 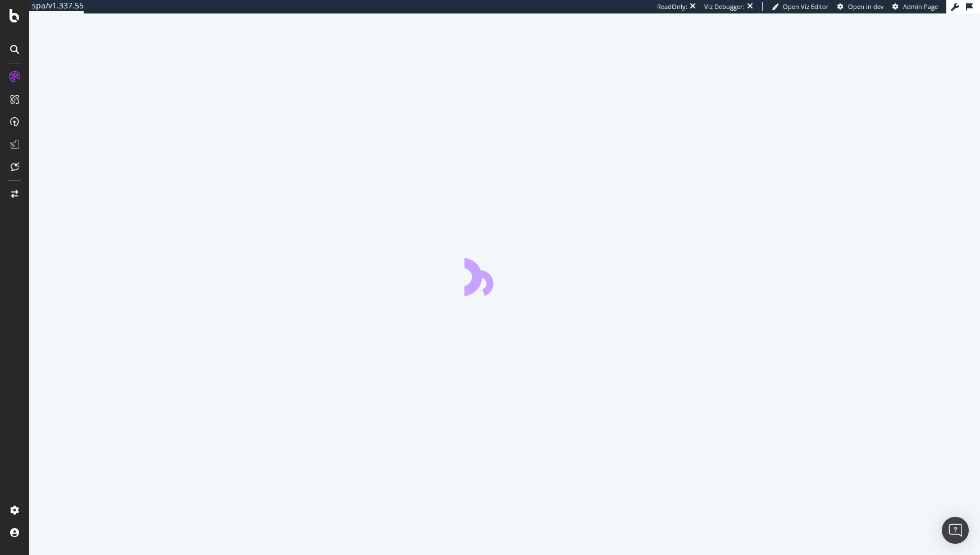 What do you see at coordinates (800, 6) in the screenshot?
I see `a: Open Viz Editor` at bounding box center [800, 6].